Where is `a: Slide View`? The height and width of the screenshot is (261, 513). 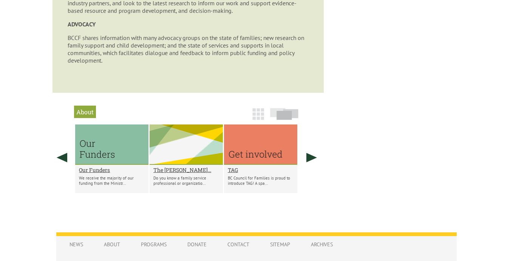 a: Slide View is located at coordinates (284, 118).